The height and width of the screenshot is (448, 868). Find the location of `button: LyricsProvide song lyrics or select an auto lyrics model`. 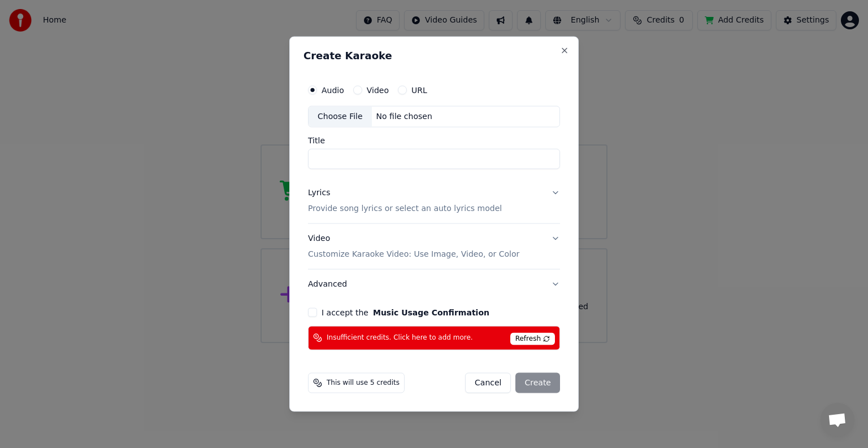

button: LyricsProvide song lyrics or select an auto lyrics model is located at coordinates (434, 201).